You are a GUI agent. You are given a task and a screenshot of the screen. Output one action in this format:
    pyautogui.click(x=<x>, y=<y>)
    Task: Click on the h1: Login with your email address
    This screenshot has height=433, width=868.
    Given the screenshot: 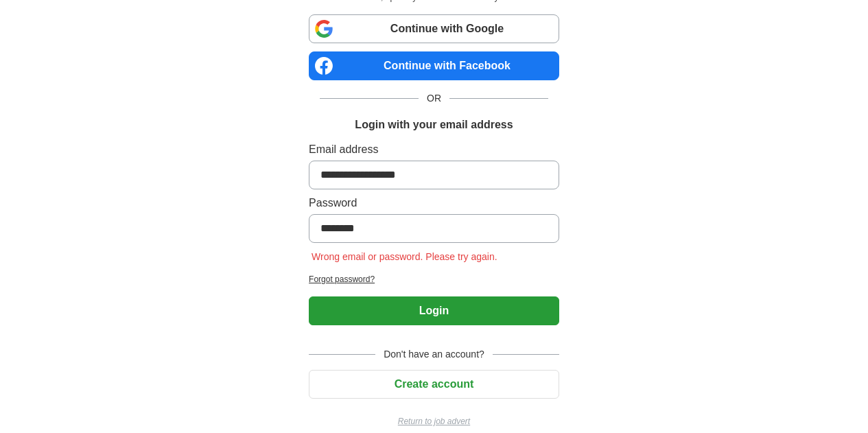 What is the action you would take?
    pyautogui.click(x=434, y=125)
    